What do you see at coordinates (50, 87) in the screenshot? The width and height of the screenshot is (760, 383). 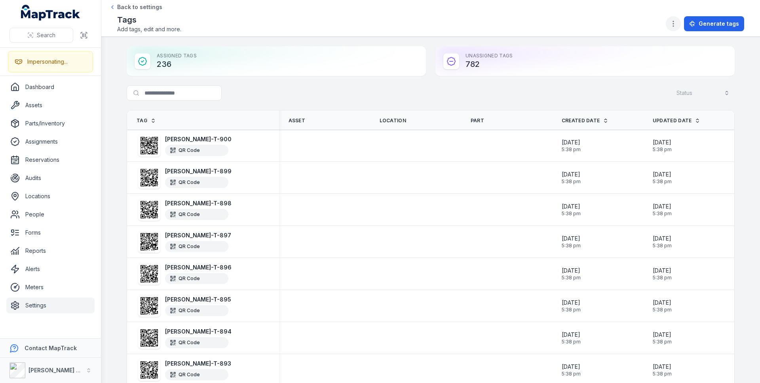 I see `a: Dashboard` at bounding box center [50, 87].